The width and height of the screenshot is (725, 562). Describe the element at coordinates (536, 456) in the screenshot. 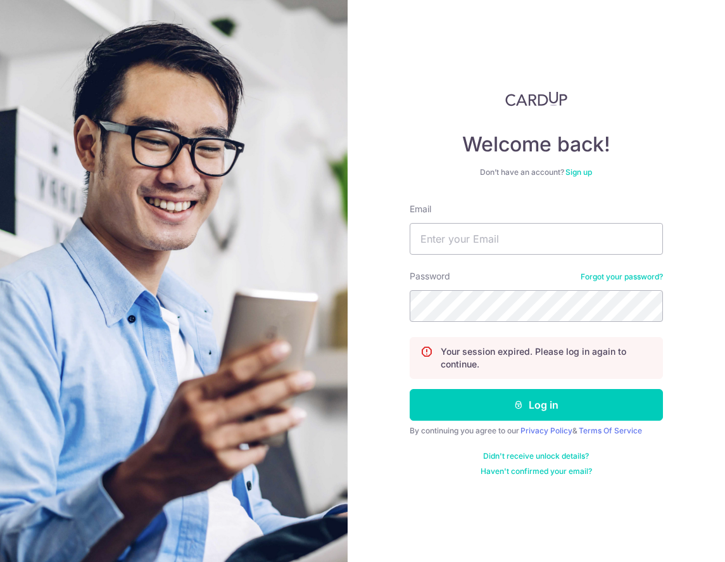

I see `a: Didn't receive unlock details?` at that location.